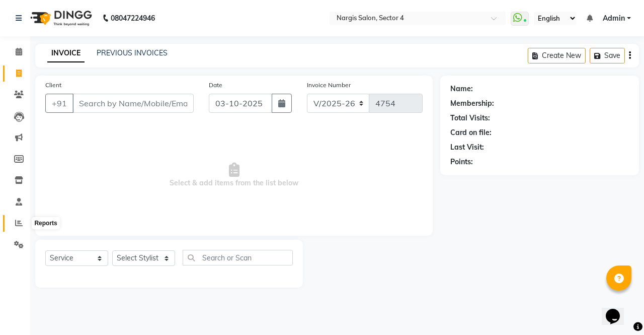 The width and height of the screenshot is (644, 335). What do you see at coordinates (471, 132) in the screenshot?
I see `div: Card on file:` at bounding box center [471, 132].